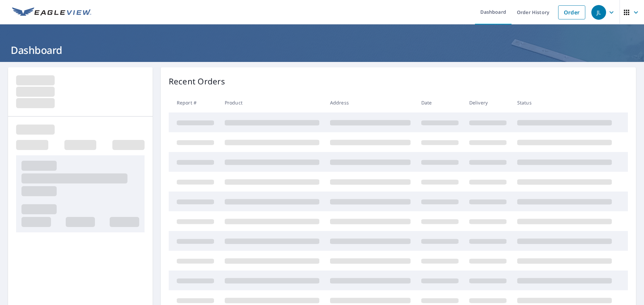 This screenshot has width=644, height=305. Describe the element at coordinates (197, 82) in the screenshot. I see `p: Recent Orders` at that location.